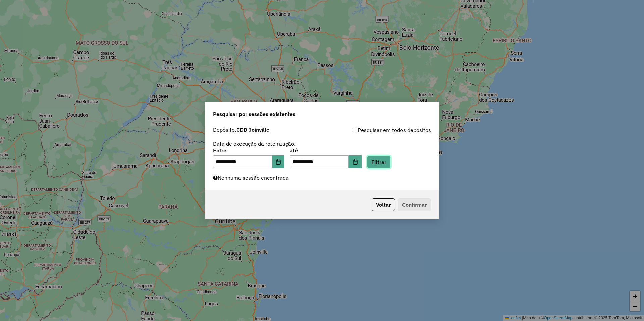  What do you see at coordinates (249, 150) in the screenshot?
I see `label: Entre` at bounding box center [249, 150].